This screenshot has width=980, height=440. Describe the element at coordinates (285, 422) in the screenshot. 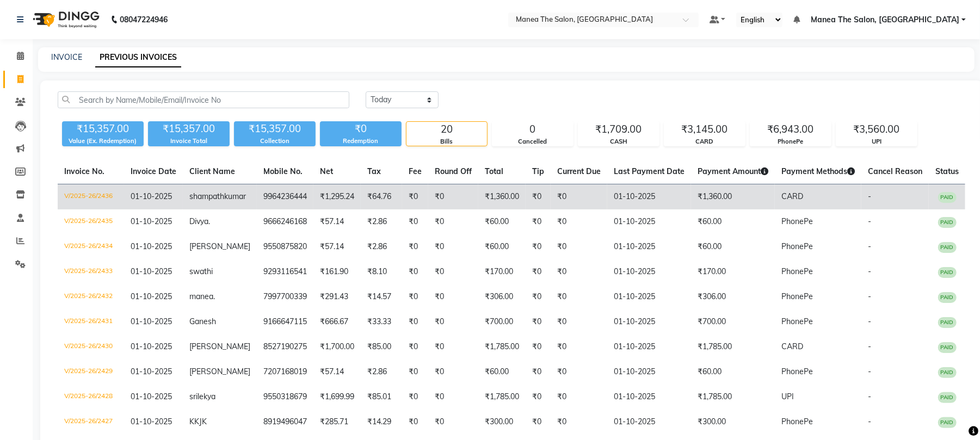

I see `td: 8919496047` at that location.